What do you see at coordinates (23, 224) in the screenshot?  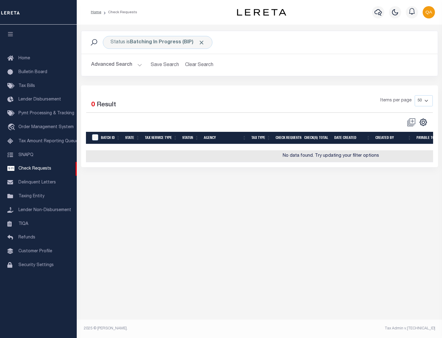 I see `span: TIQA` at bounding box center [23, 224].